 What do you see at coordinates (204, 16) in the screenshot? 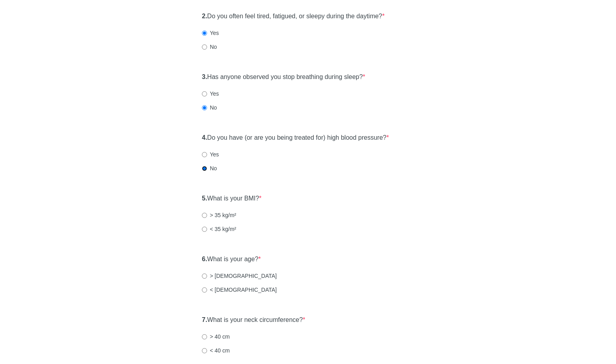
I see `strong: 2.` at bounding box center [204, 16].